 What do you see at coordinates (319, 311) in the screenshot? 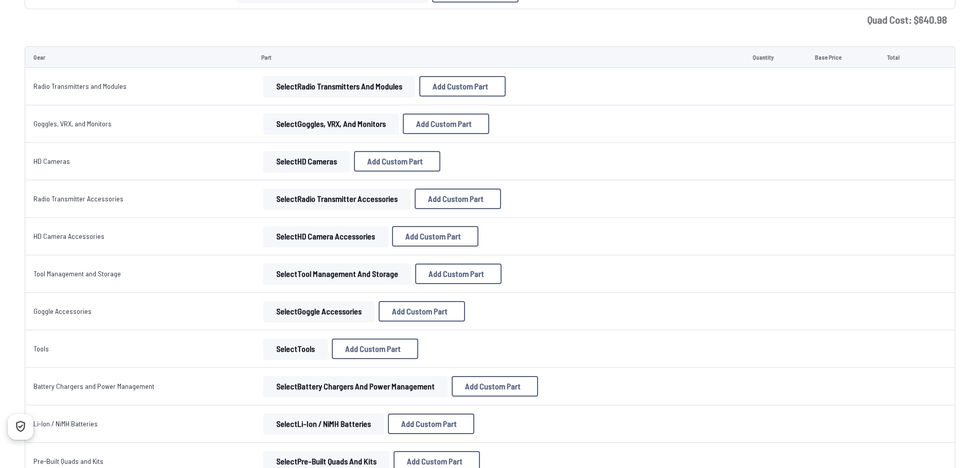
I see `a: SelectGoggle Accessories` at bounding box center [319, 311].